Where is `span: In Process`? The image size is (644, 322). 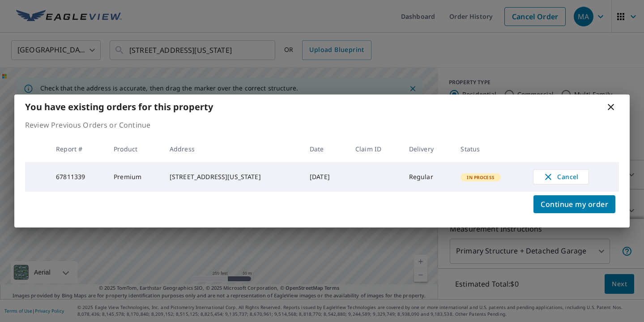
span: In Process is located at coordinates (480, 177).